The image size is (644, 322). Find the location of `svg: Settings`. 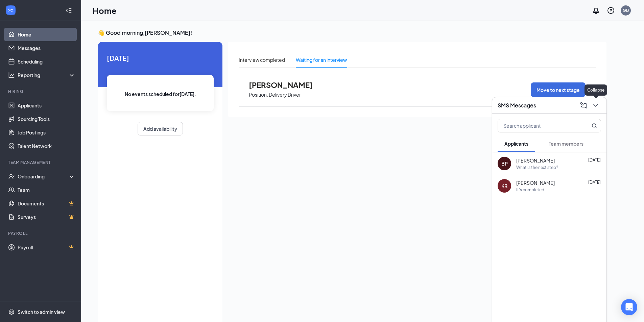

svg: Settings is located at coordinates (11, 312).